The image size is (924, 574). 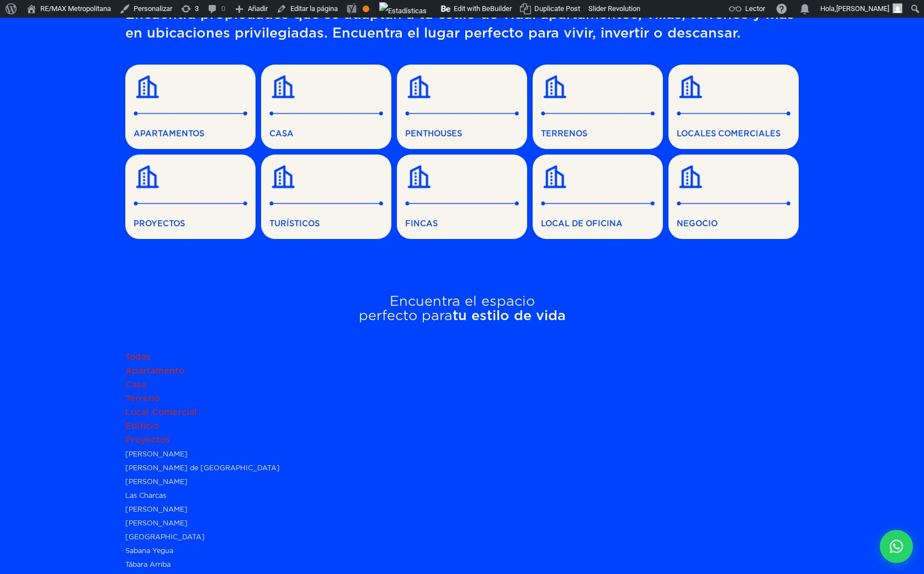 What do you see at coordinates (190, 224) in the screenshot?
I see `span: PROYECTOS` at bounding box center [190, 224].